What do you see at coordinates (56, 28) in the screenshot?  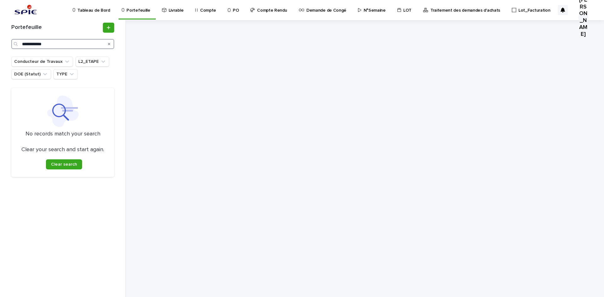 I see `h1: Portefeuille` at bounding box center [56, 28].